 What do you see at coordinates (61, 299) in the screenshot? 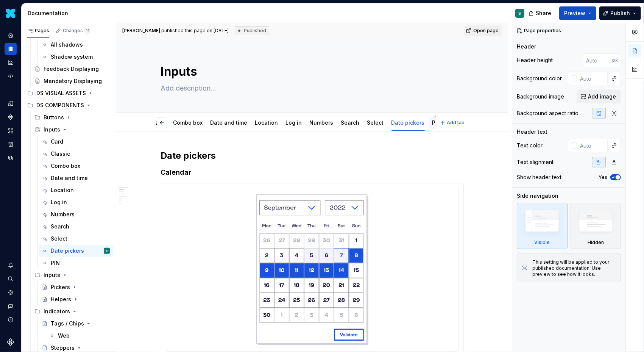
I see `div: Helpers` at bounding box center [61, 299].